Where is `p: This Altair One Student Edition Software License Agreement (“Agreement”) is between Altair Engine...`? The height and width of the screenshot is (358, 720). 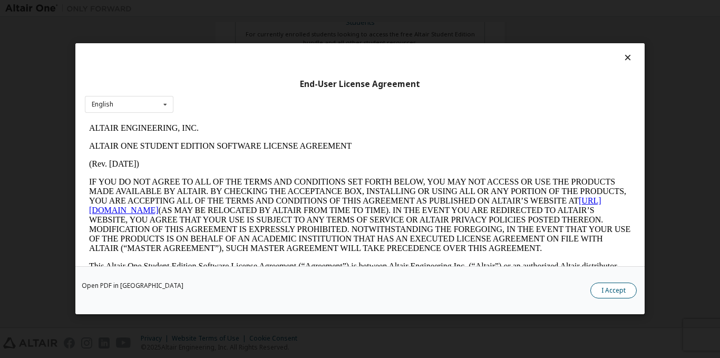 p: This Altair One Student Edition Software License Agreement (“Agreement”) is between Altair Engine... is located at coordinates (275, 161).